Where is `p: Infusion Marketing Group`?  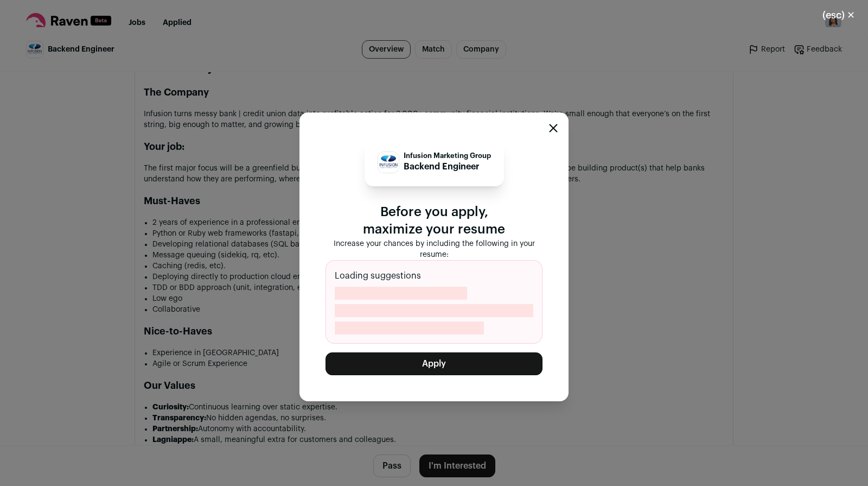 p: Infusion Marketing Group is located at coordinates (447, 156).